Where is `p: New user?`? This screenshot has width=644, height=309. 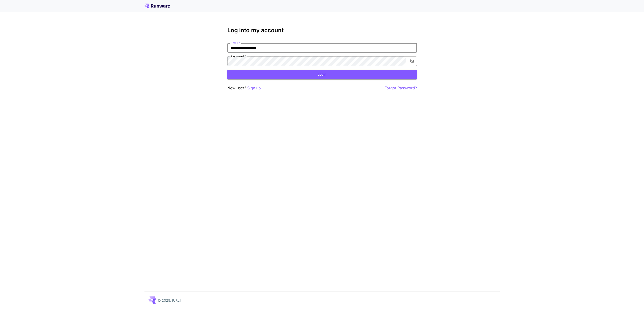 p: New user? is located at coordinates (244, 88).